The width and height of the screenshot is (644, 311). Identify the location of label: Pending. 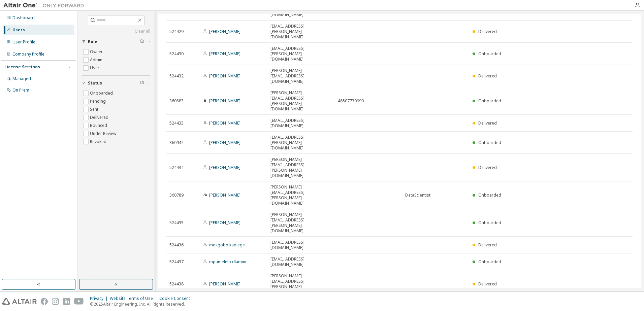
(98, 102).